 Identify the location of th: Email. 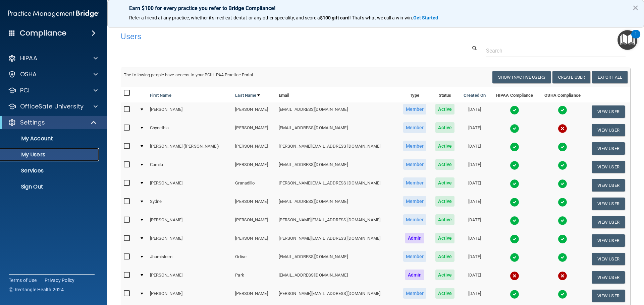
(337, 95).